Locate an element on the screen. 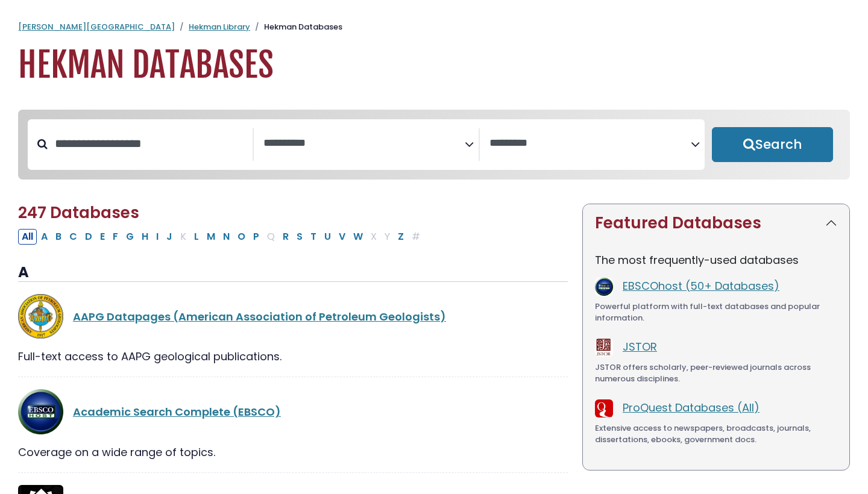 The image size is (868, 494). button: Filter Results I is located at coordinates (157, 237).